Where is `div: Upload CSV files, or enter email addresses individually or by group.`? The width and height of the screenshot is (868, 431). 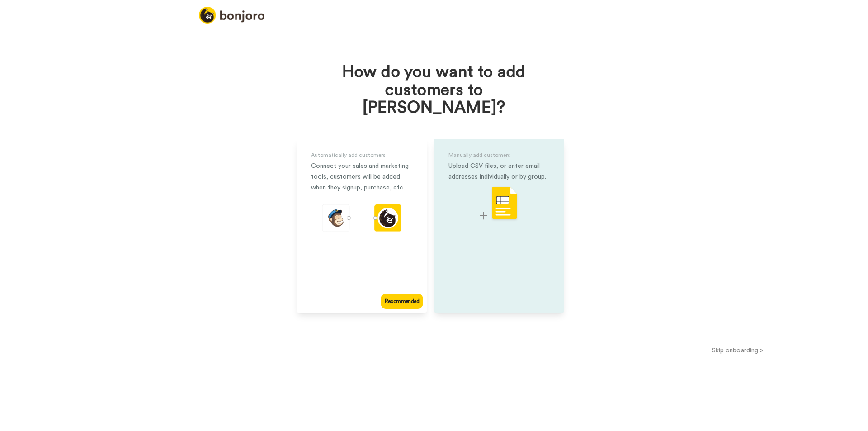 div: Upload CSV files, or enter email addresses individually or by group. is located at coordinates (499, 171).